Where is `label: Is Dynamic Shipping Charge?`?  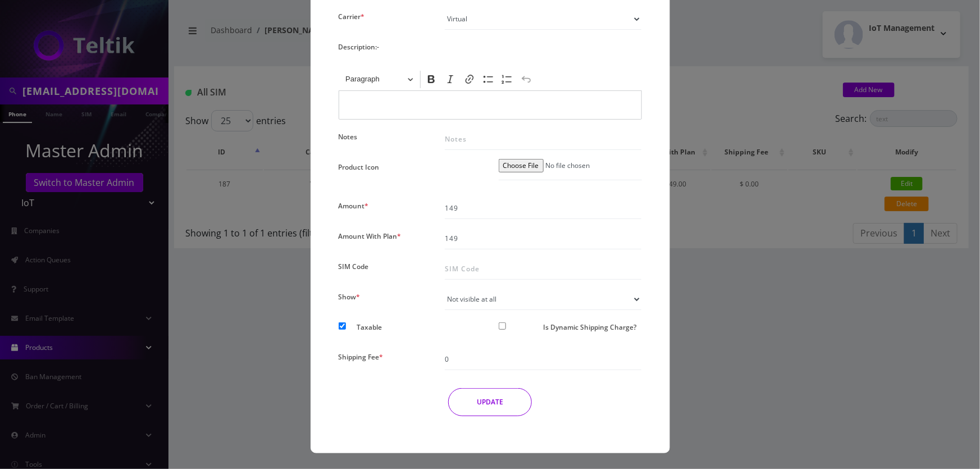 label: Is Dynamic Shipping Charge? is located at coordinates (590, 327).